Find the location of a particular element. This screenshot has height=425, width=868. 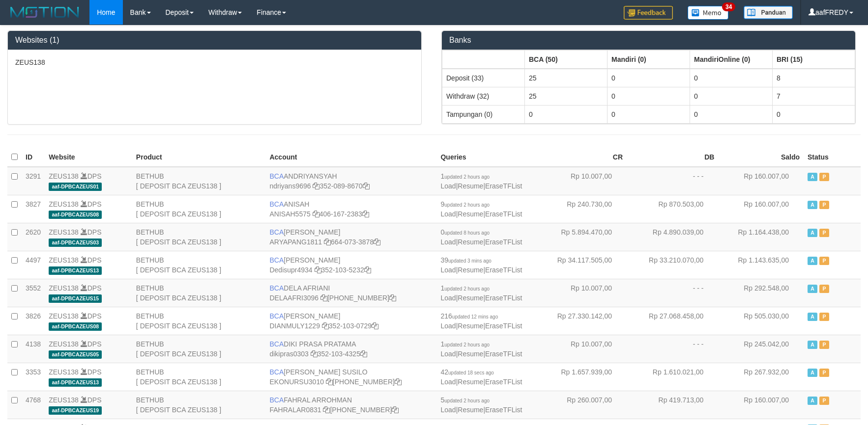

td: Withdraw (32) is located at coordinates (484, 95).